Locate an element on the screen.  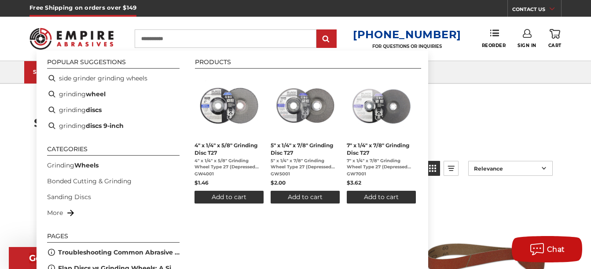
a: View grid mode is located at coordinates (433, 169).